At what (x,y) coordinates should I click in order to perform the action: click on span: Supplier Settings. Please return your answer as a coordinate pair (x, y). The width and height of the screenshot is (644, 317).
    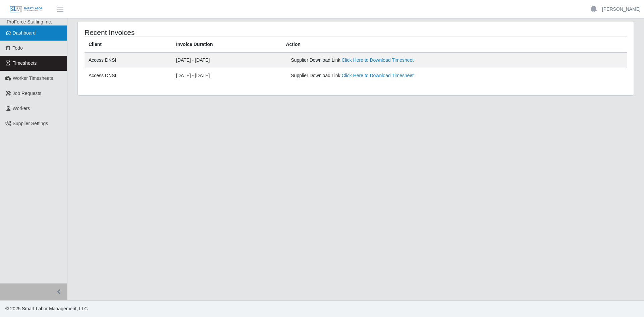
    Looking at the image, I should click on (31, 124).